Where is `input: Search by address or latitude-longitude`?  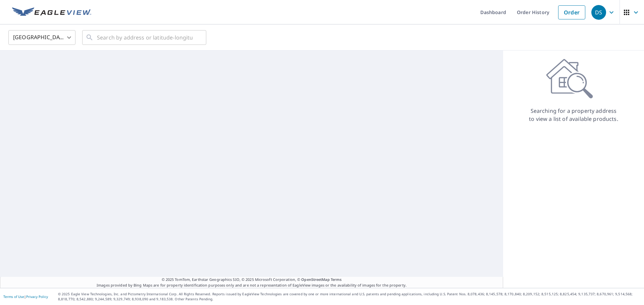
input: Search by address or latitude-longitude is located at coordinates (145, 37).